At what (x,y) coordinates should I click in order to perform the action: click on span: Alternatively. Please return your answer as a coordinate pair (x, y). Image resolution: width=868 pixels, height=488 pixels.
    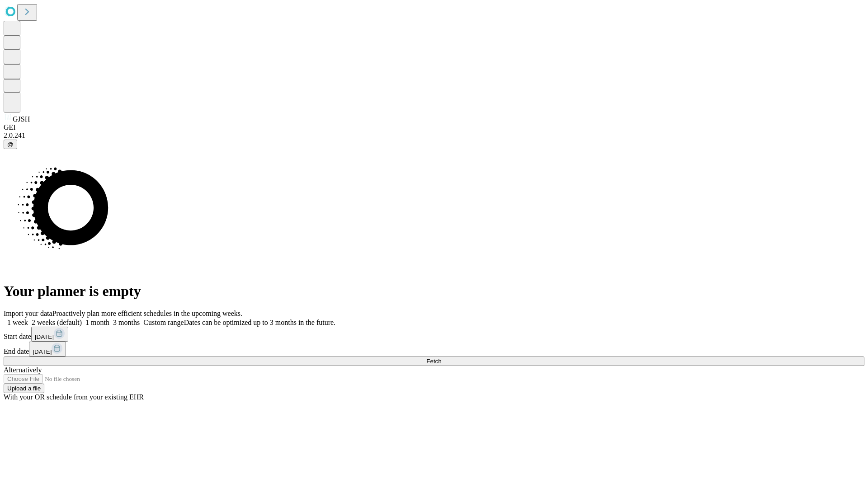
    Looking at the image, I should click on (23, 369).